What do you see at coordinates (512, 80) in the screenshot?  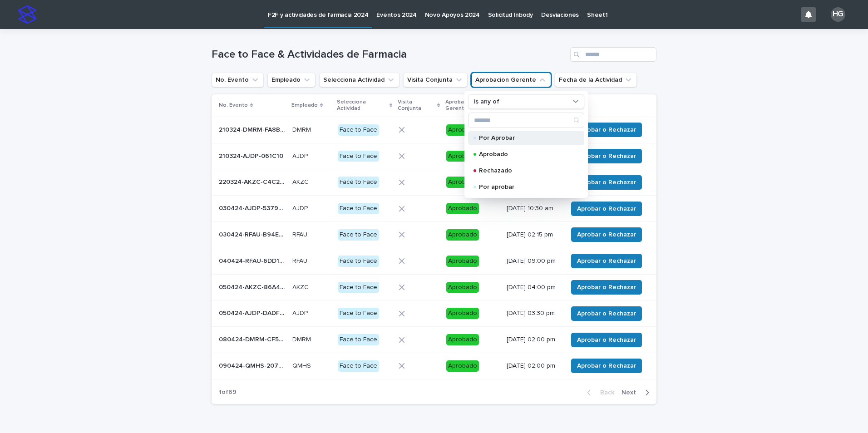 I see `button: Aprobacion Gerente` at bounding box center [512, 80].